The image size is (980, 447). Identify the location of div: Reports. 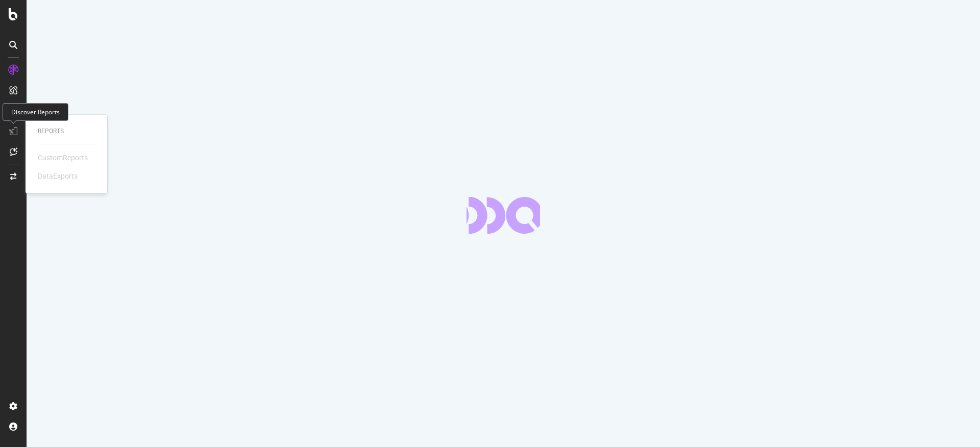
(67, 131).